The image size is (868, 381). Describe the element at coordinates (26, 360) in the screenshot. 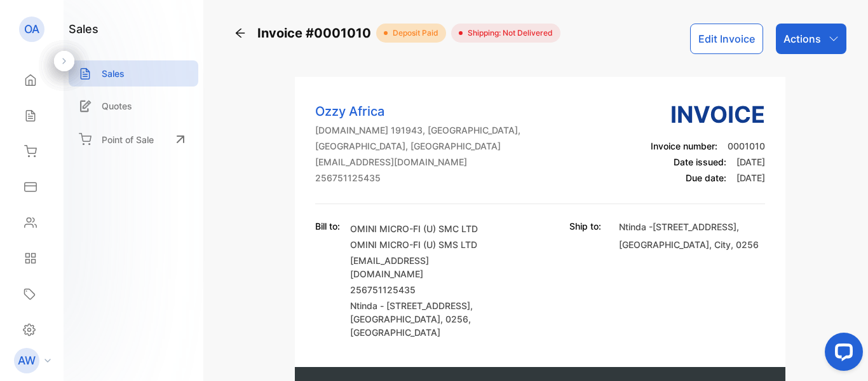

I see `p: AW` at that location.